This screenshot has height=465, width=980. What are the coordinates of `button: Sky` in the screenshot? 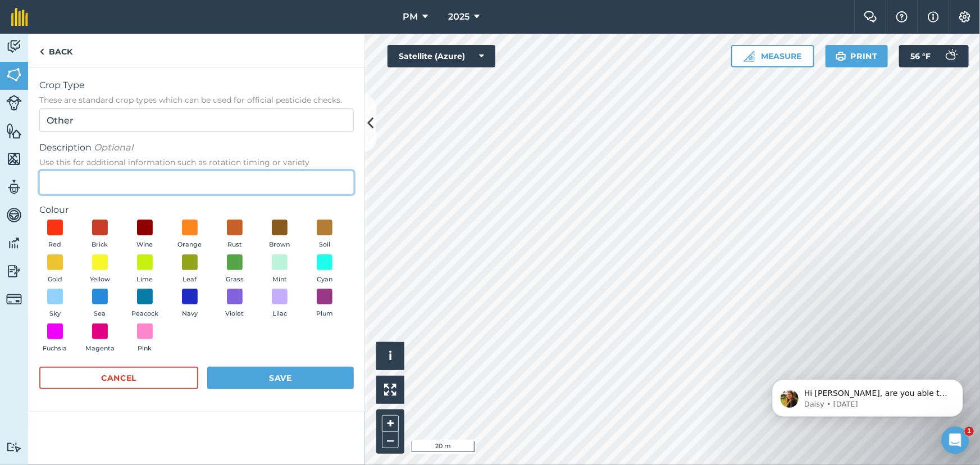 It's located at (55, 304).